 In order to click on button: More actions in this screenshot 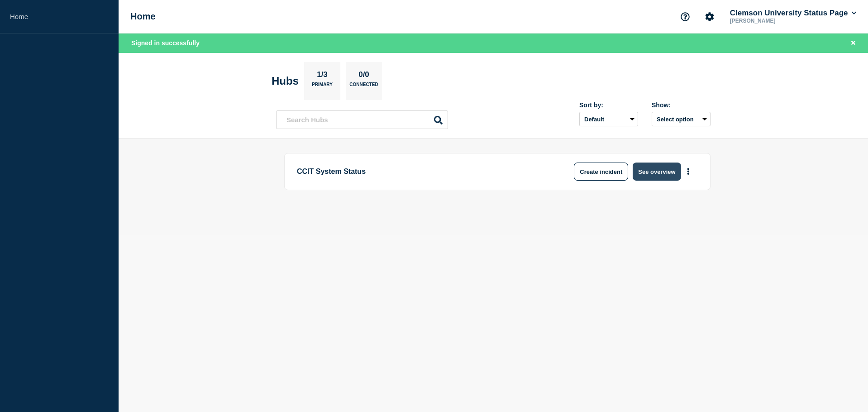, I will do `click(688, 171)`.